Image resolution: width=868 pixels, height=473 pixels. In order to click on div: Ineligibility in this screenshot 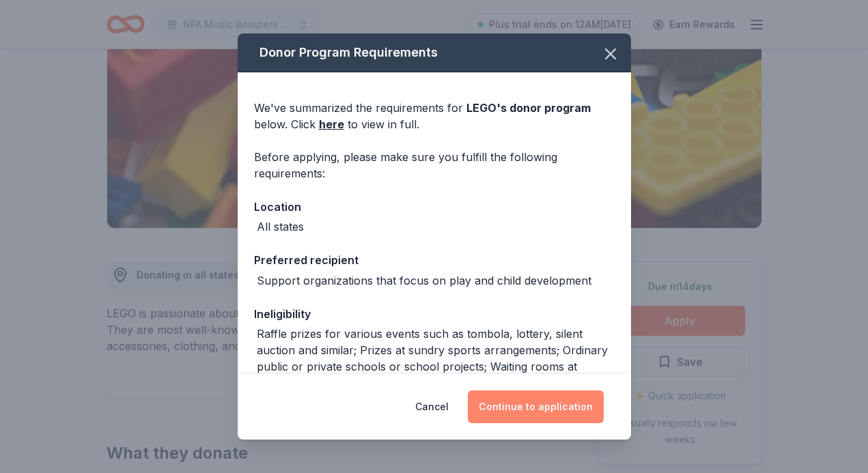, I will do `click(434, 314)`.